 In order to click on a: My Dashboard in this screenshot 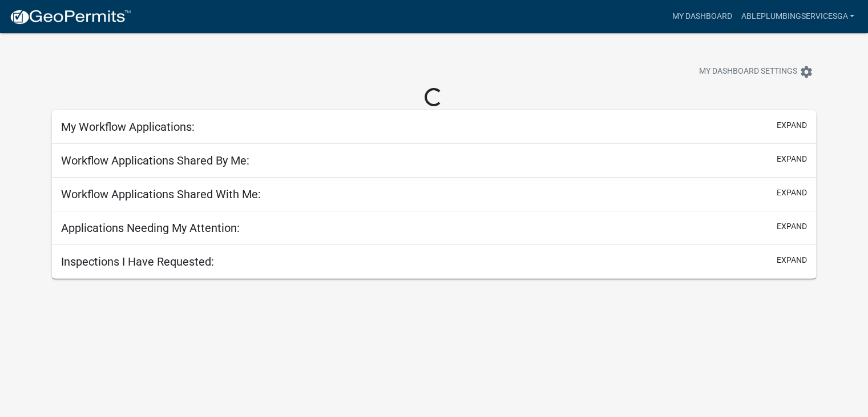, I will do `click(701, 17)`.